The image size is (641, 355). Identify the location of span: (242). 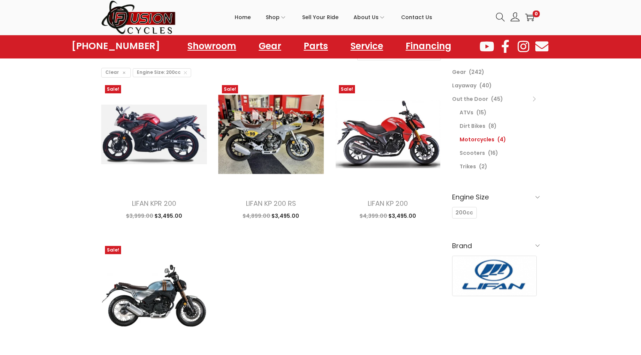
(477, 72).